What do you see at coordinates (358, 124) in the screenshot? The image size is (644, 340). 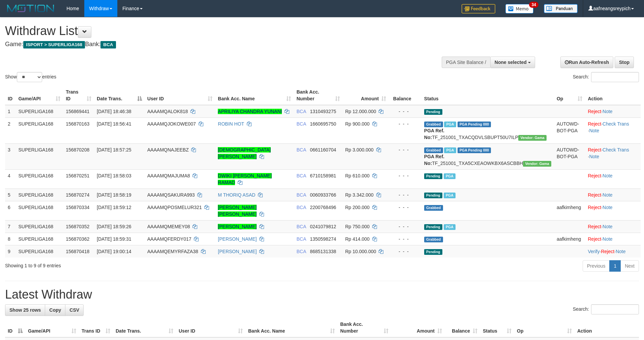 I see `span: Rp 900.000` at bounding box center [358, 124].